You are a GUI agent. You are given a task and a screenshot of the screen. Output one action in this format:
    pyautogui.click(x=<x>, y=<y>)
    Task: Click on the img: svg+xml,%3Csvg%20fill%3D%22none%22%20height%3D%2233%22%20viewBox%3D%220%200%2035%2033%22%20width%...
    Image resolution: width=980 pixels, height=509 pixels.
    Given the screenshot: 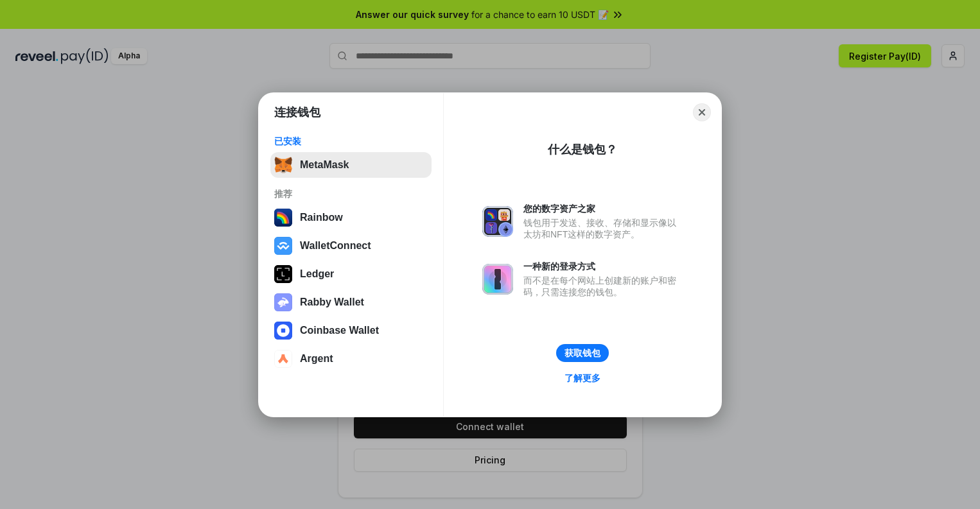 What is the action you would take?
    pyautogui.click(x=283, y=165)
    